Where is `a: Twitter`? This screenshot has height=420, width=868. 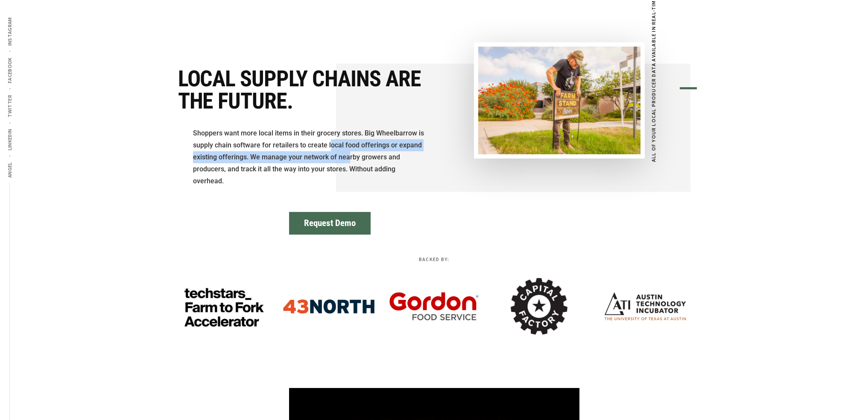
a: Twitter is located at coordinates (10, 106).